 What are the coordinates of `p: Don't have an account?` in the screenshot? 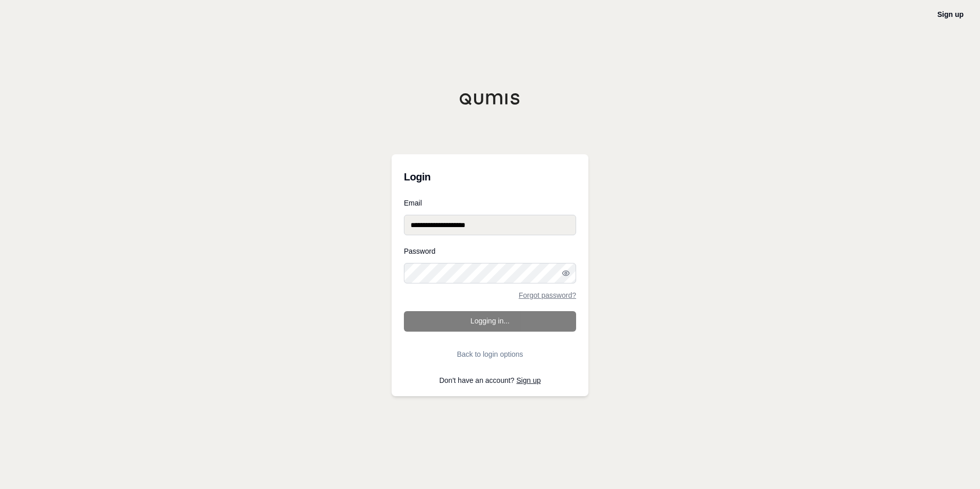 It's located at (490, 381).